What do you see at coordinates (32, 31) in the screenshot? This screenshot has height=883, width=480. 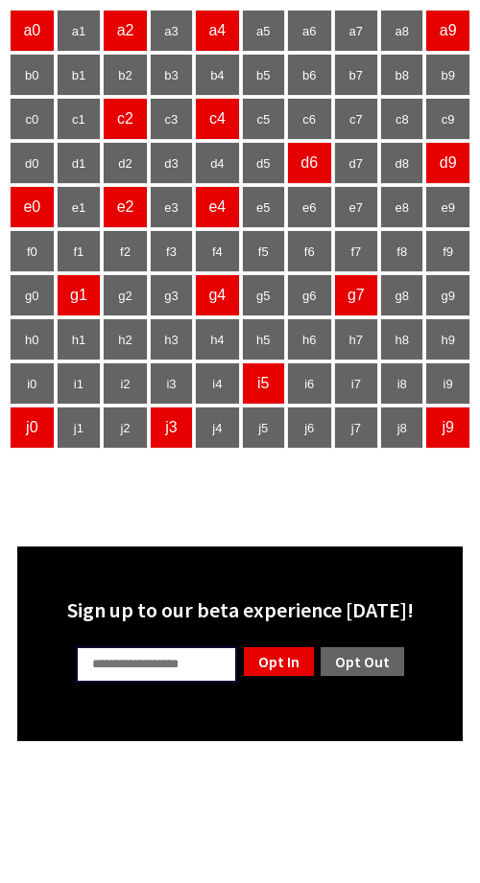 I see `td: a0` at bounding box center [32, 31].